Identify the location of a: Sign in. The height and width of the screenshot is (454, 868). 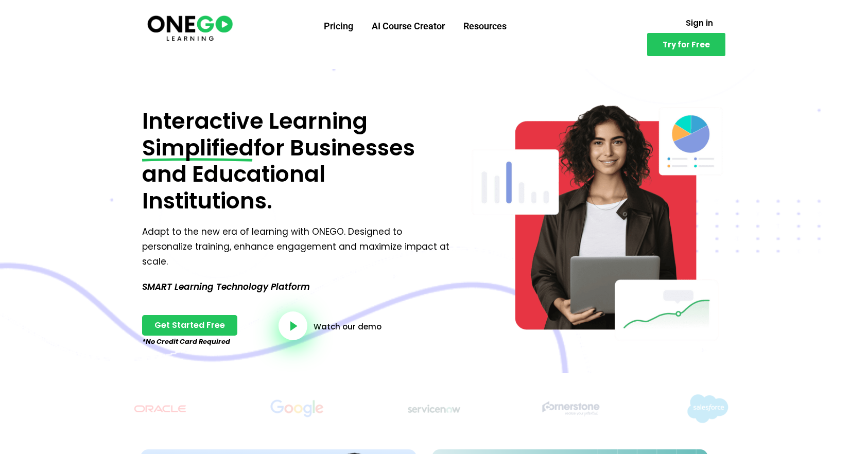
(699, 22).